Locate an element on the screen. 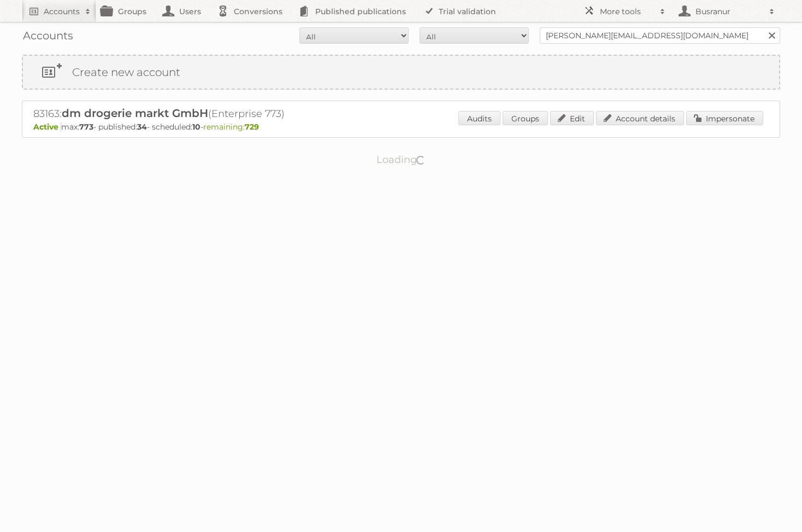 Image resolution: width=802 pixels, height=532 pixels. span: dm drogerie markt GmbH is located at coordinates (135, 113).